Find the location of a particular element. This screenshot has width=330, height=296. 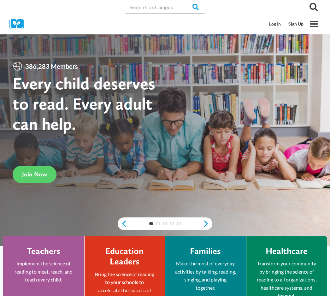

a: previous is located at coordinates (122, 224).